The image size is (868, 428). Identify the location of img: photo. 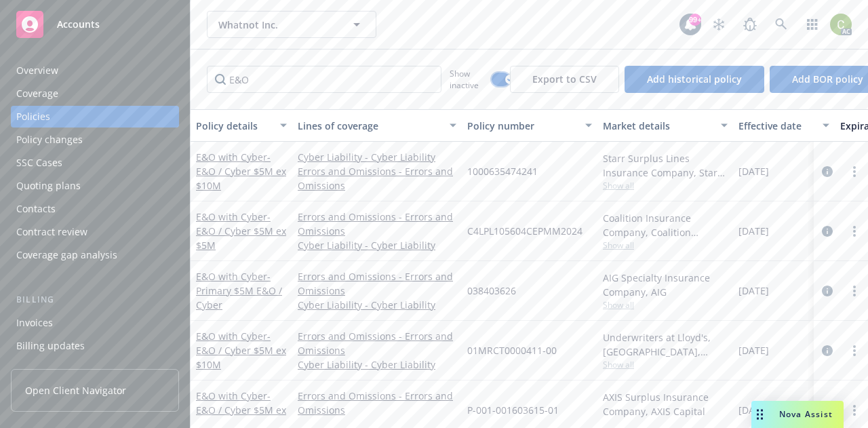
(840, 24).